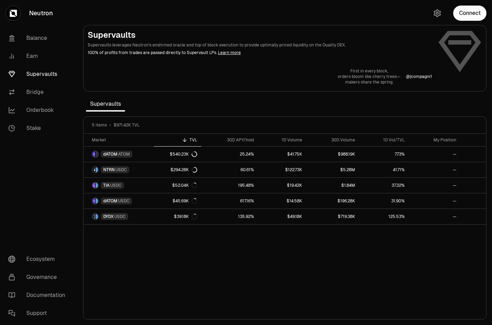 Image resolution: width=492 pixels, height=325 pixels. What do you see at coordinates (121, 140) in the screenshot?
I see `div: Market` at bounding box center [121, 140].